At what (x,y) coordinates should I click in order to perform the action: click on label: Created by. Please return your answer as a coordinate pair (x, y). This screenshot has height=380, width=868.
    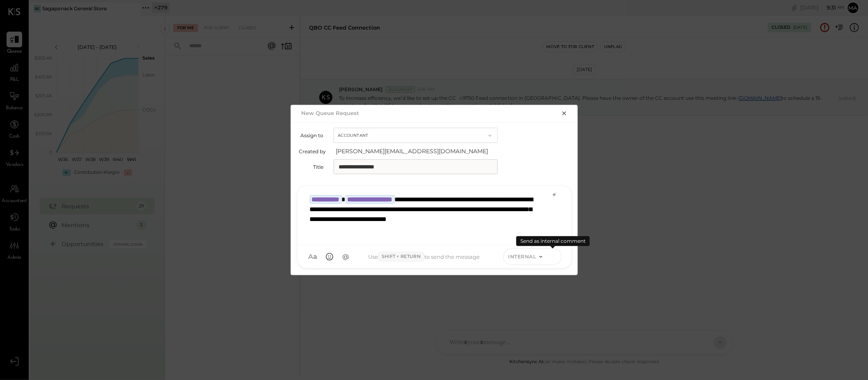
    Looking at the image, I should click on (312, 152).